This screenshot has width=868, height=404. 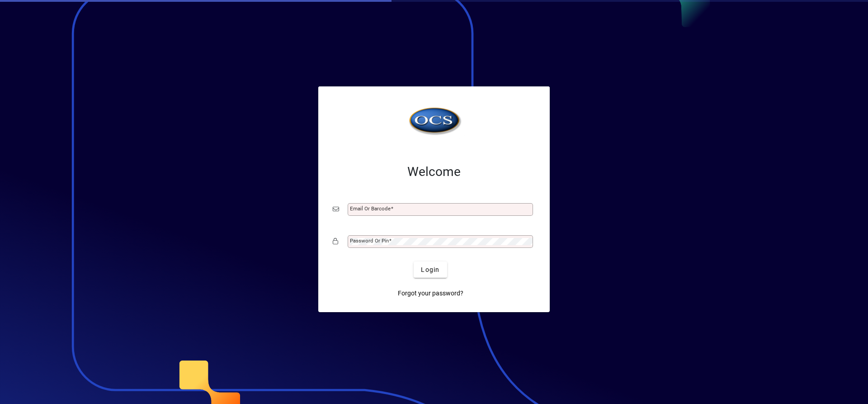 I want to click on mat-label: Email or Barcode, so click(x=370, y=208).